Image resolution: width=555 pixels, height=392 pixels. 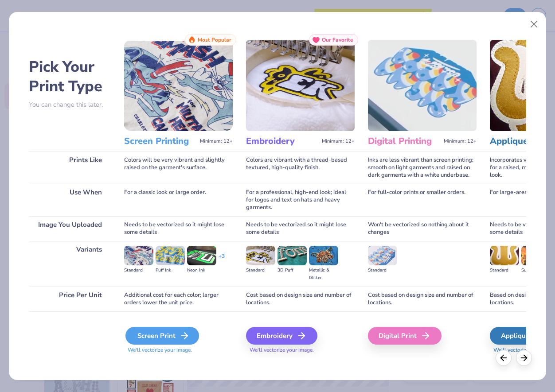 I want to click on div: Inks are less vibrant than screen printing; smooth on light garments and raised on dark garments ..., so click(x=422, y=168).